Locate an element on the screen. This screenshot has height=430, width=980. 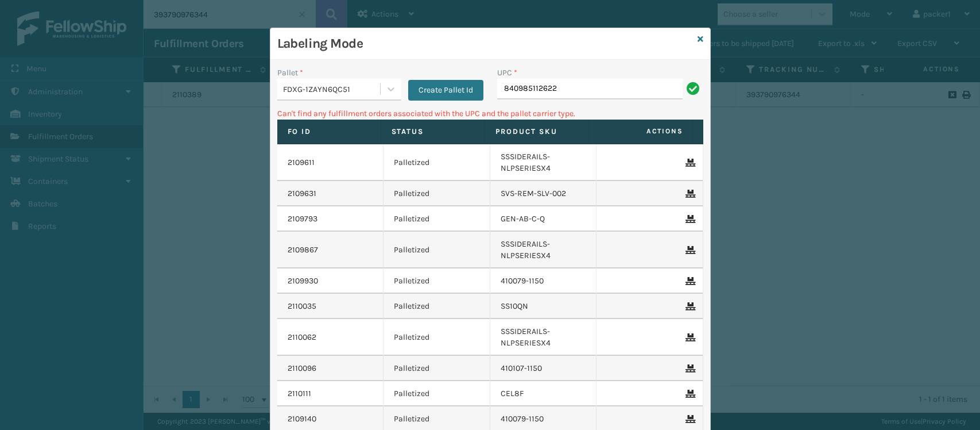
h3: Labeling Mode is located at coordinates (485, 44).